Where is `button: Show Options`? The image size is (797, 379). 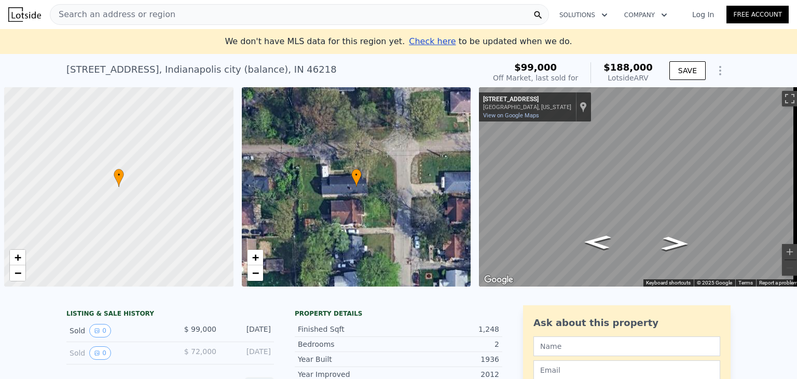 button: Show Options is located at coordinates (721, 71).